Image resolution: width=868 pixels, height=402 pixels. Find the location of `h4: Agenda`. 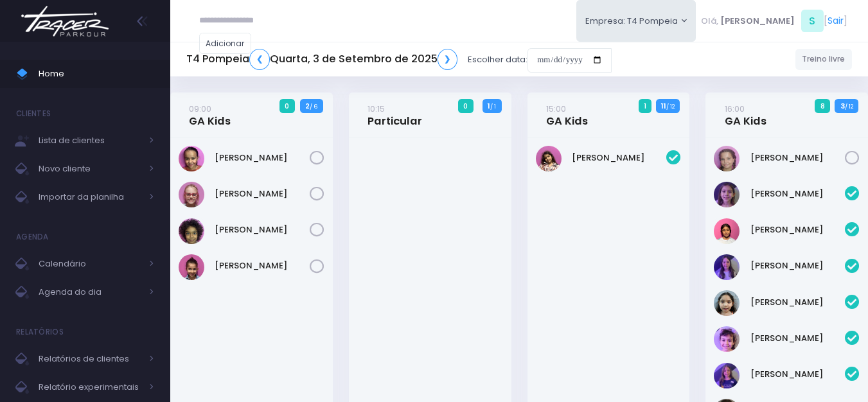

h4: Agenda is located at coordinates (32, 237).